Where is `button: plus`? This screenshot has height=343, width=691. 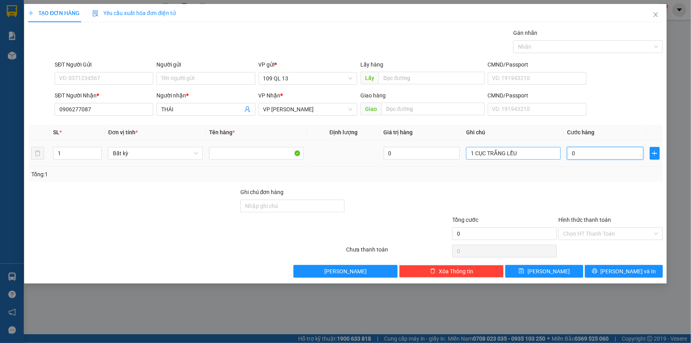 button: plus is located at coordinates (655, 153).